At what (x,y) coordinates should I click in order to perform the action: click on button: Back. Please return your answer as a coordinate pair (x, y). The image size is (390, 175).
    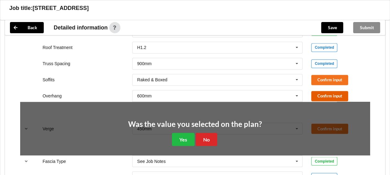
    Looking at the image, I should click on (27, 28).